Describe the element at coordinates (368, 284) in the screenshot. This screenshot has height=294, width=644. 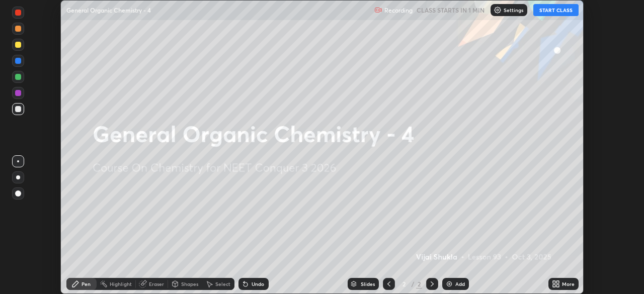
I see `div: Slides` at that location.